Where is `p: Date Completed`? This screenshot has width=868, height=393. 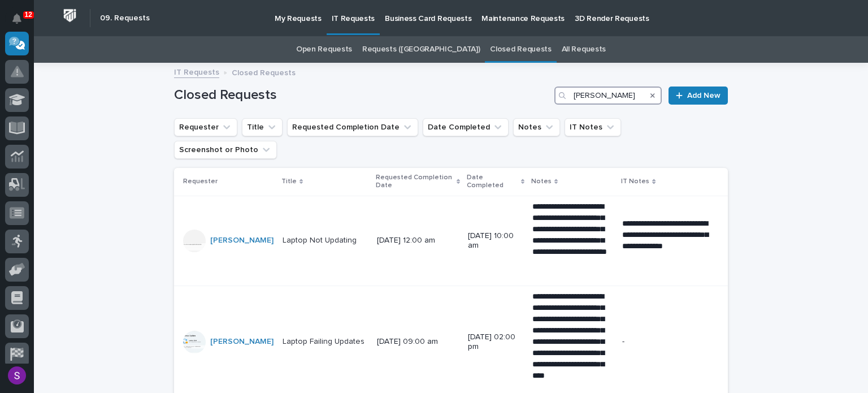 p: Date Completed is located at coordinates (492, 182).